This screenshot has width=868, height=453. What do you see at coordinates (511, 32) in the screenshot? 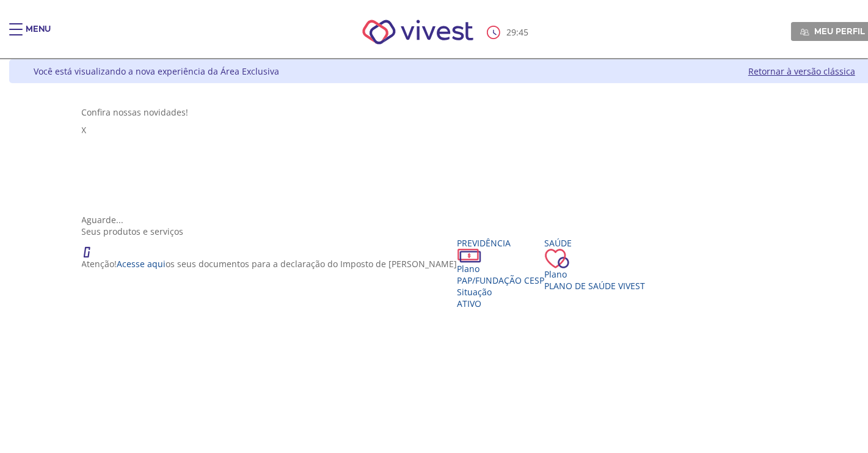
I see `span: 29` at bounding box center [511, 32].